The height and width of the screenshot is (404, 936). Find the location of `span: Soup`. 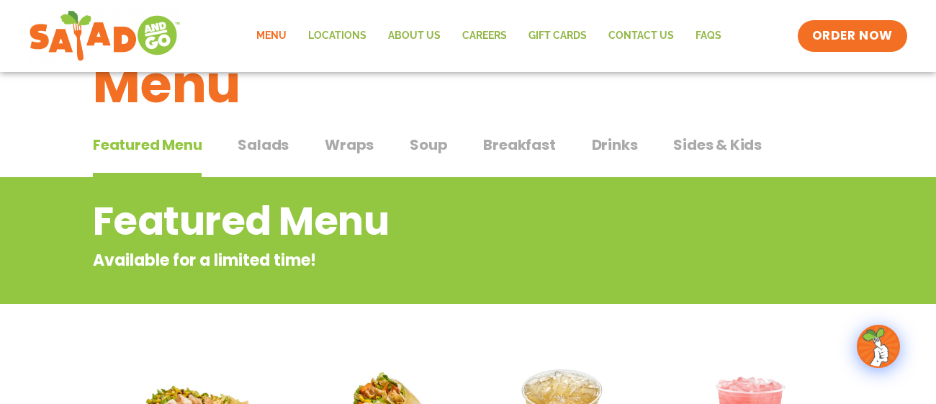

span: Soup is located at coordinates (429, 145).